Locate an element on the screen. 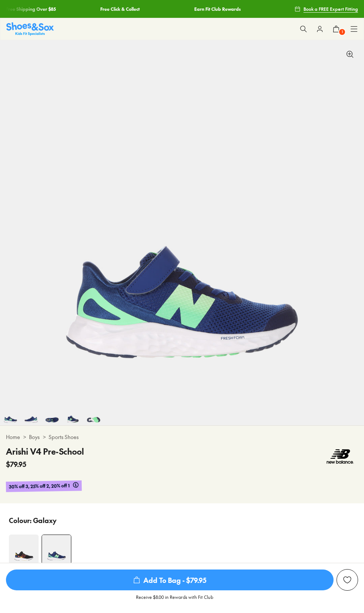  img: 6-551721_1 is located at coordinates (52, 415).